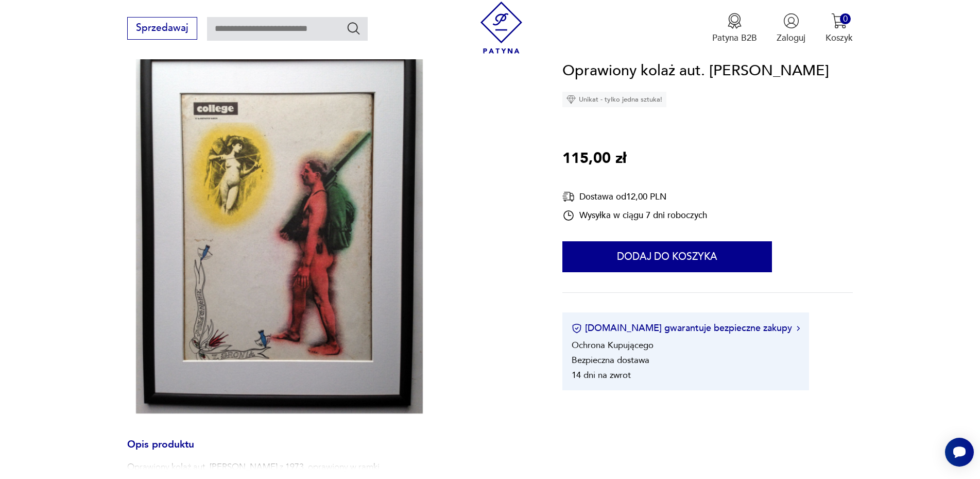  What do you see at coordinates (839, 21) in the screenshot?
I see `img: Ikona koszyka` at bounding box center [839, 21].